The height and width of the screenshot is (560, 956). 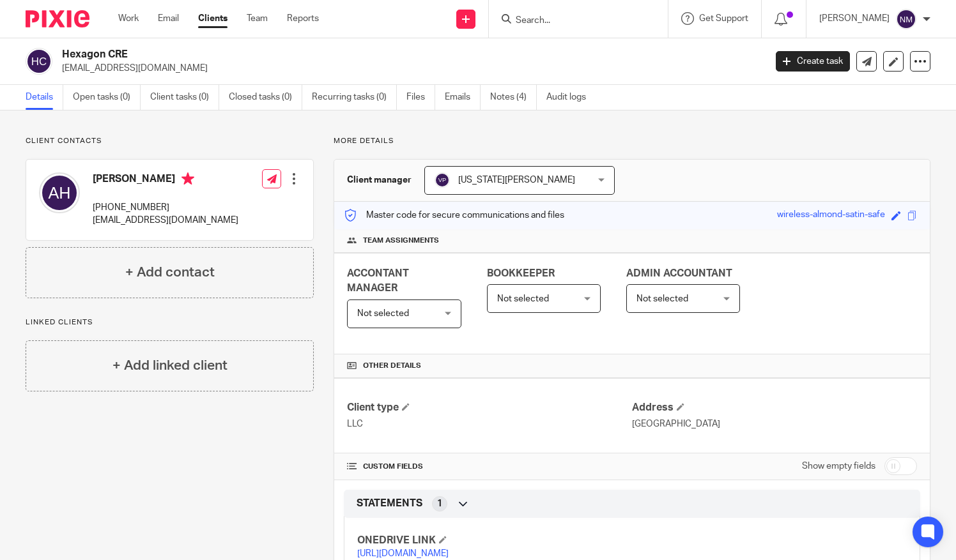 I want to click on p: More details, so click(x=632, y=141).